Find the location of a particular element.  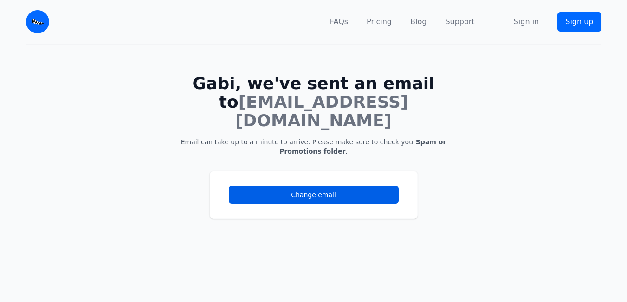

img: Email Monster is located at coordinates (38, 22).